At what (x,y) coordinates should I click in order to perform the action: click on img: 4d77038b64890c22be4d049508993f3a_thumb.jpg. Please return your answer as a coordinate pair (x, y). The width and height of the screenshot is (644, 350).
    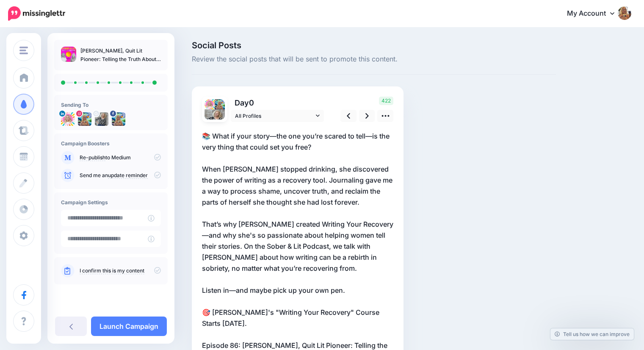
    Looking at the image, I should click on (69, 54).